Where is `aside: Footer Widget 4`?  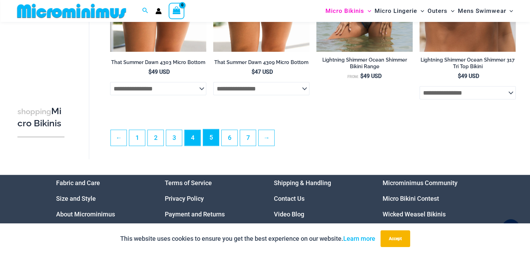
aside: Footer Widget 4 is located at coordinates (428, 199).